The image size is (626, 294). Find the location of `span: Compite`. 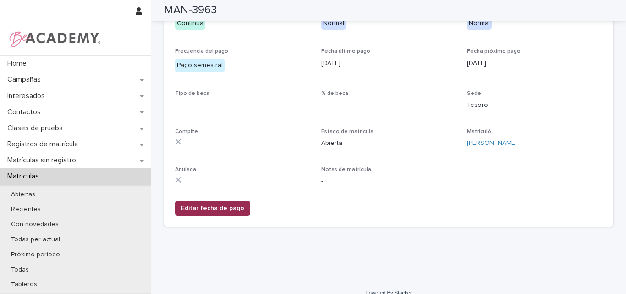

span: Compite is located at coordinates (186, 132).